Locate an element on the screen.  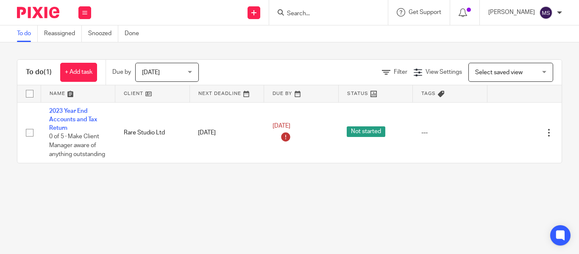
span: Get Support is located at coordinates (425, 12).